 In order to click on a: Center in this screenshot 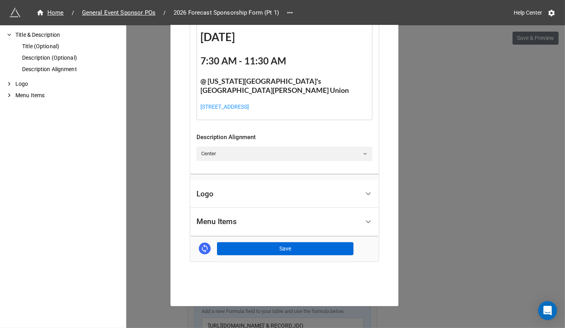, I will do `click(285, 154)`.